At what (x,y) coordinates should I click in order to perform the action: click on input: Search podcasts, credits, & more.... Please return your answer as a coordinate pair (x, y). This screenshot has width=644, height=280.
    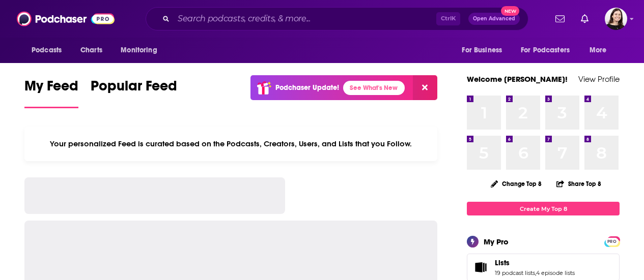
    Looking at the image, I should click on (305, 19).